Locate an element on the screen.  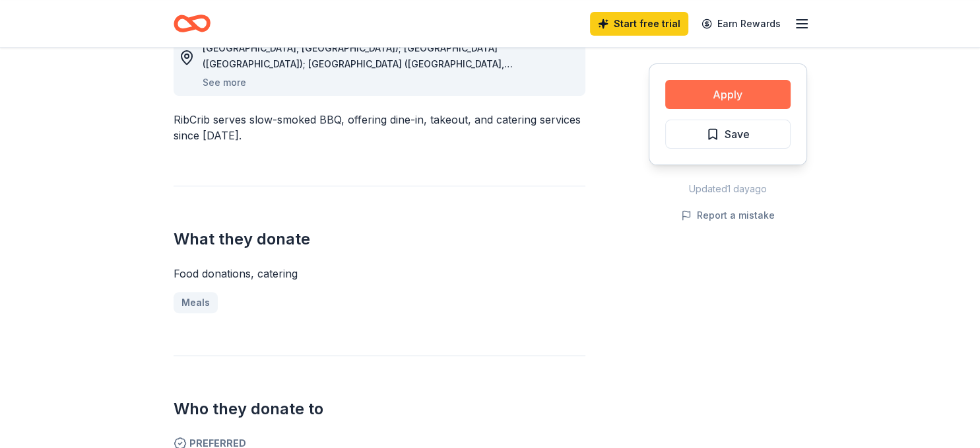
a: Home is located at coordinates (192, 23).